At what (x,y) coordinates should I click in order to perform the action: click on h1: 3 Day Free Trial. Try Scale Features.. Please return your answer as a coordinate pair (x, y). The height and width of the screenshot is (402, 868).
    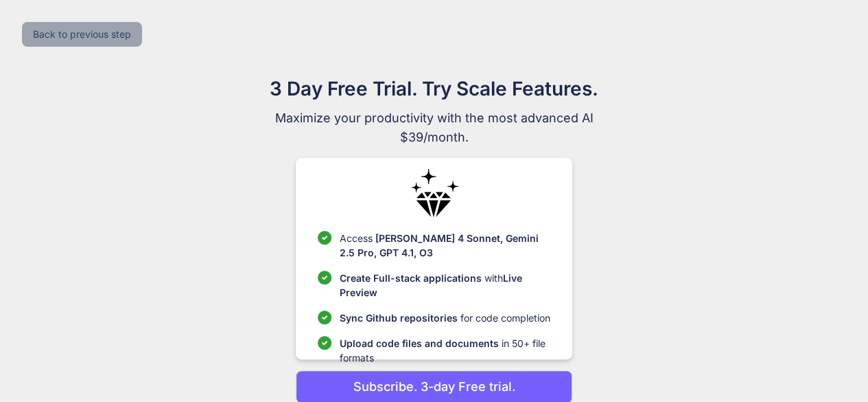
    Looking at the image, I should click on (434, 89).